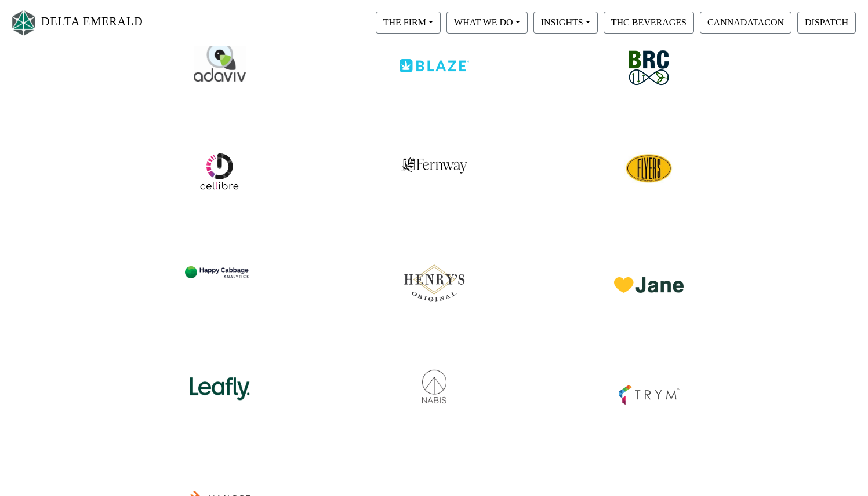 This screenshot has width=868, height=496. Describe the element at coordinates (649, 383) in the screenshot. I see `img: trym` at that location.